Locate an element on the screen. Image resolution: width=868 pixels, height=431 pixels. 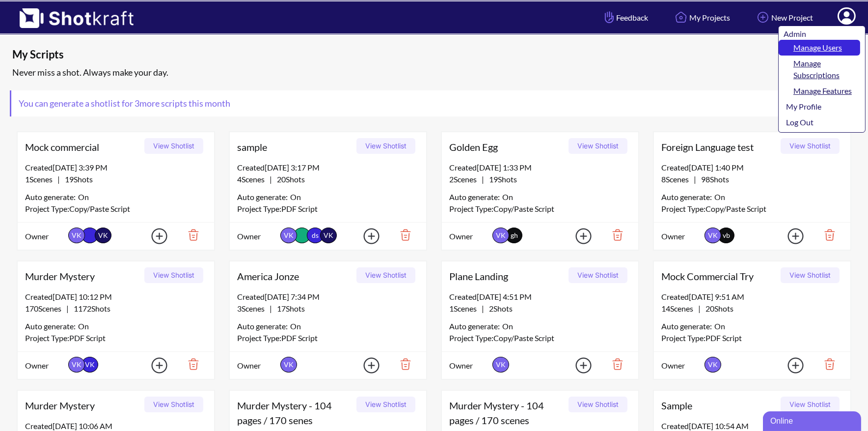
div: Project Type: Copy/Paste Script is located at coordinates (752, 209).